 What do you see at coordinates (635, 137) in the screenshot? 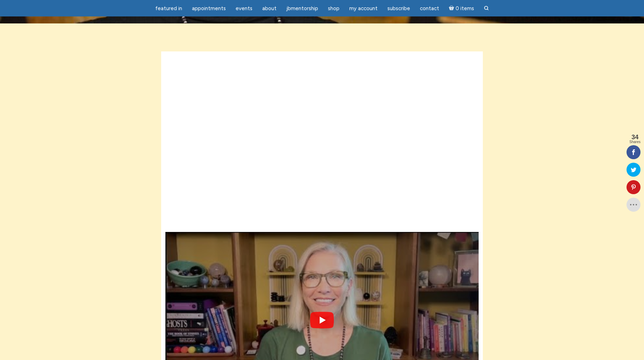
I see `span: 34` at bounding box center [635, 137].